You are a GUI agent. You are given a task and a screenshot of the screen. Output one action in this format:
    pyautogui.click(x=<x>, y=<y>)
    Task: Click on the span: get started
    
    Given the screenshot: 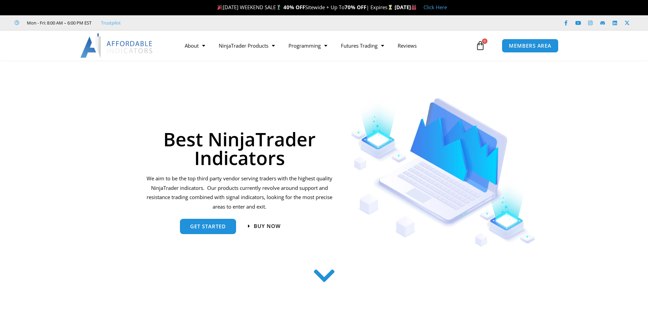 What is the action you would take?
    pyautogui.click(x=208, y=226)
    